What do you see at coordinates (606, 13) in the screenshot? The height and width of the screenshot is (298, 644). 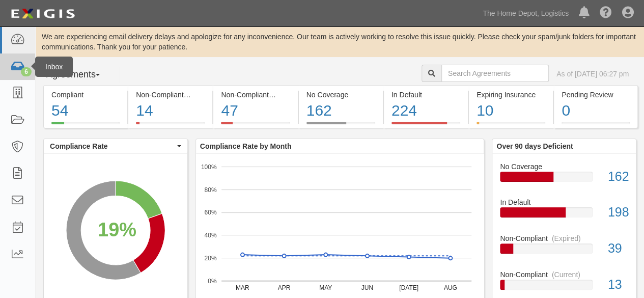 I see `i: Help Center - Complianz` at bounding box center [606, 13].